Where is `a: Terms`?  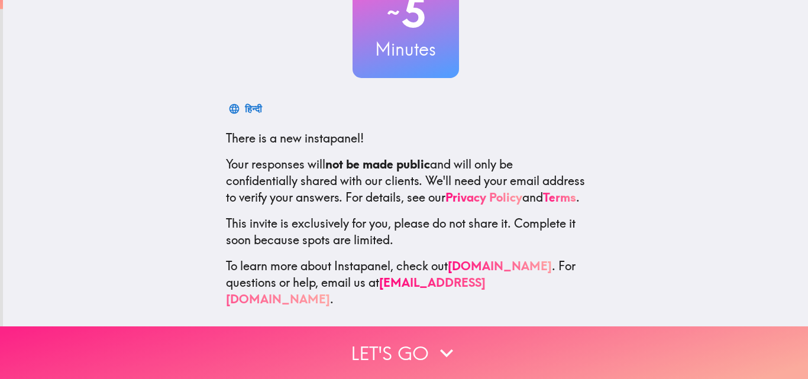 a: Terms is located at coordinates (560, 197).